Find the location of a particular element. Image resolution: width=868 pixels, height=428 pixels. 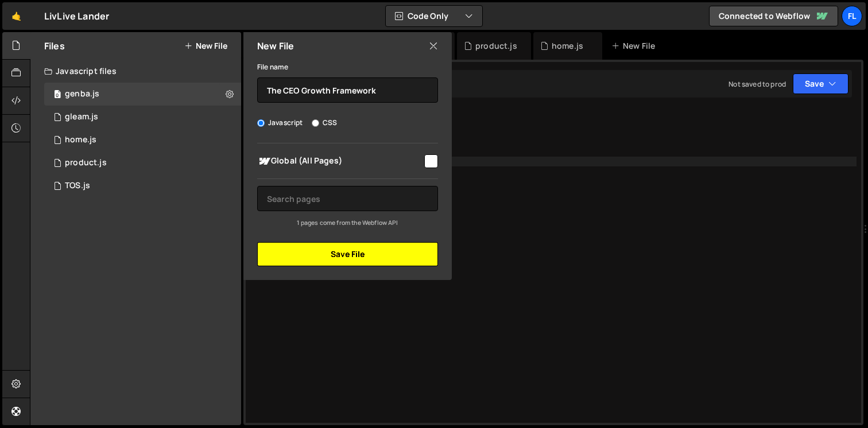

h2: New File is located at coordinates (276, 46).